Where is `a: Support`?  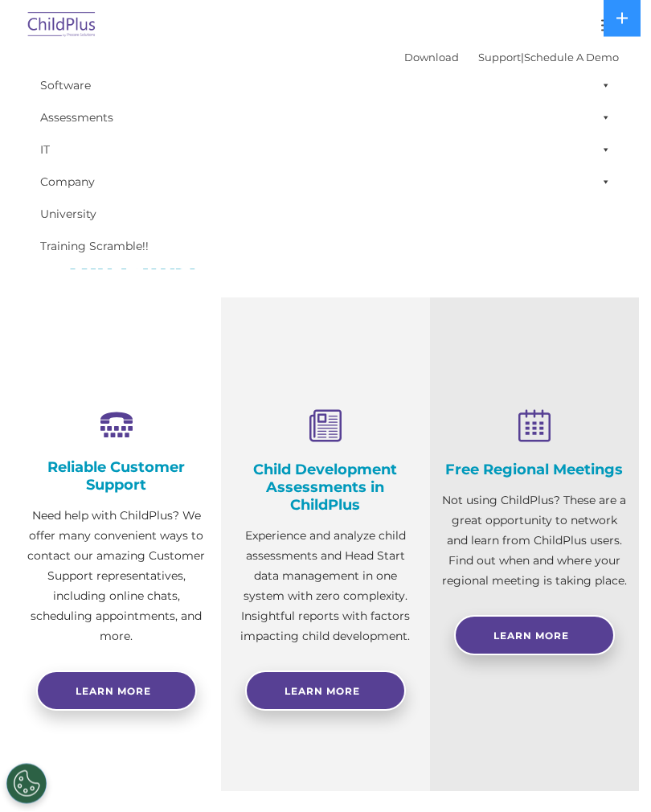 a: Support is located at coordinates (499, 57).